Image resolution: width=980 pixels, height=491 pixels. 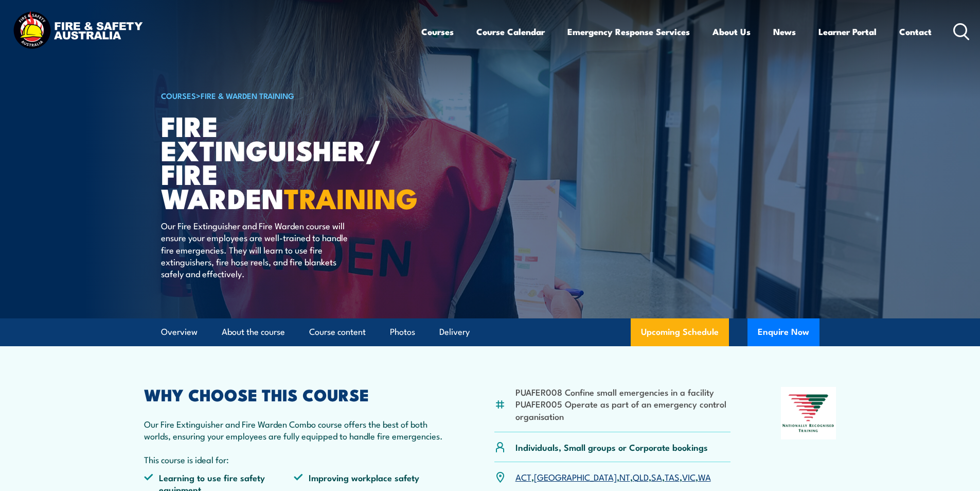 What do you see at coordinates (294, 459) in the screenshot?
I see `p: This course is ideal for:` at bounding box center [294, 459].